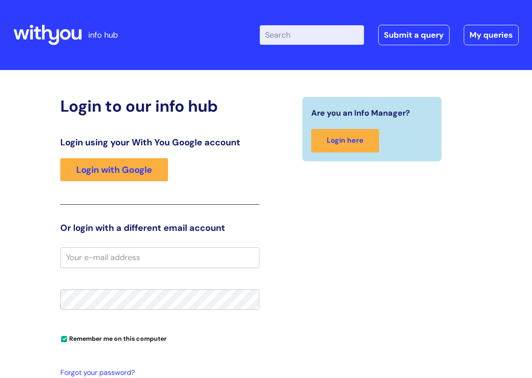 The image size is (532, 378). I want to click on h3: Or login with a different email account, so click(160, 228).